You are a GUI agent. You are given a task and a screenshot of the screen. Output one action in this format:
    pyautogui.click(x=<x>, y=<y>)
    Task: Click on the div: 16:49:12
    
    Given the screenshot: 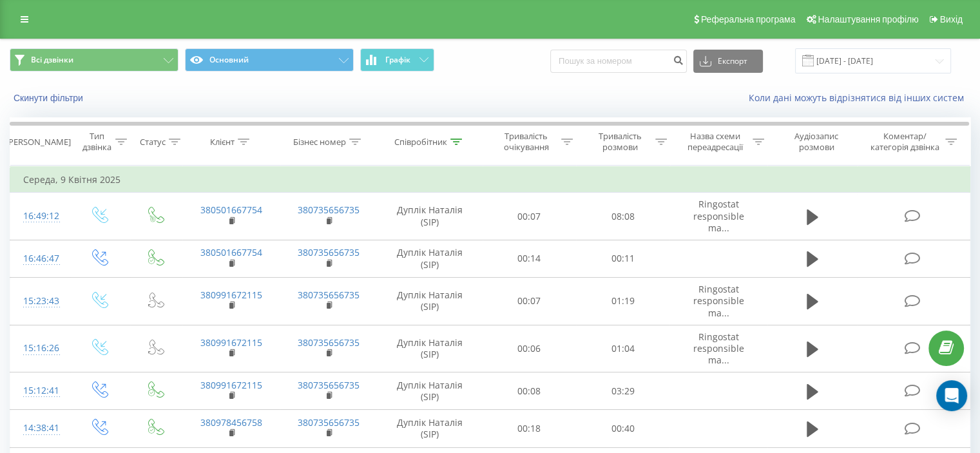 What is the action you would take?
    pyautogui.click(x=40, y=216)
    